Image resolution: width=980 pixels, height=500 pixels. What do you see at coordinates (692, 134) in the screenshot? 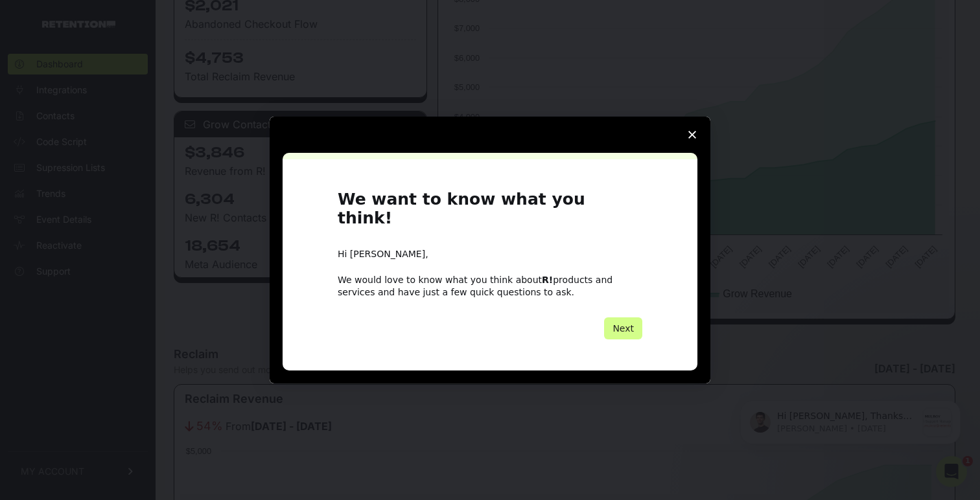
I see `span: Close survey` at bounding box center [692, 134].